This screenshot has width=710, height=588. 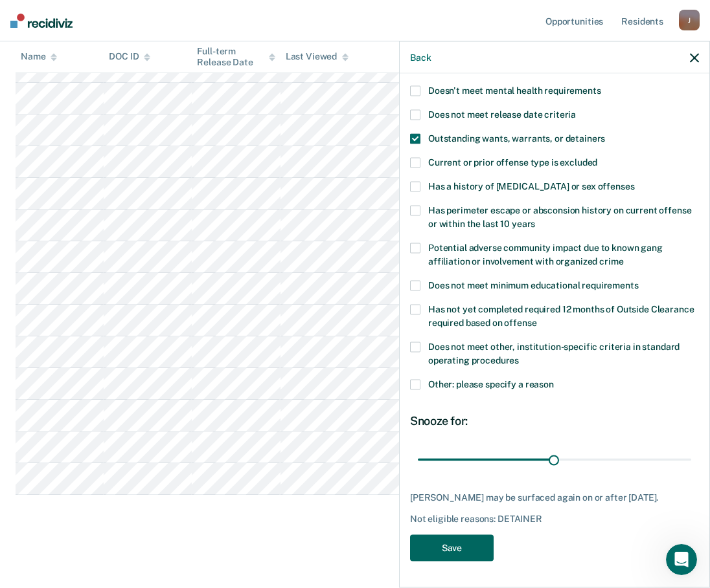 What do you see at coordinates (554, 519) in the screenshot?
I see `div: Not eligible reasons: DETAINER` at bounding box center [554, 519].